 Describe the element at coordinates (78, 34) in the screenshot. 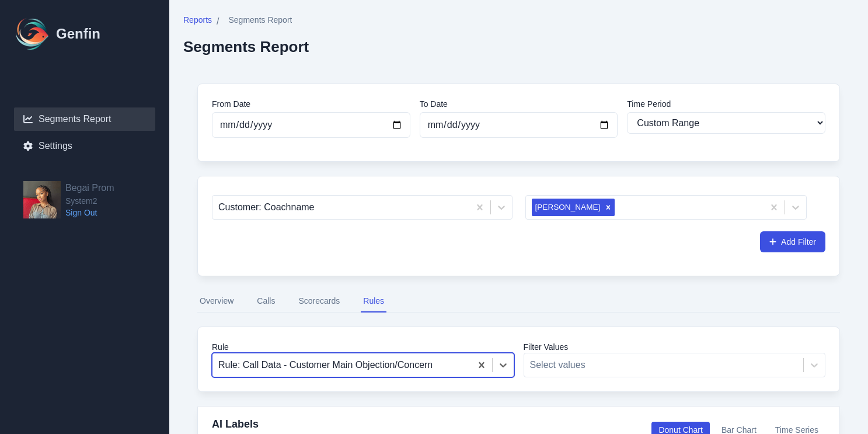

I see `h1: Genfin` at that location.